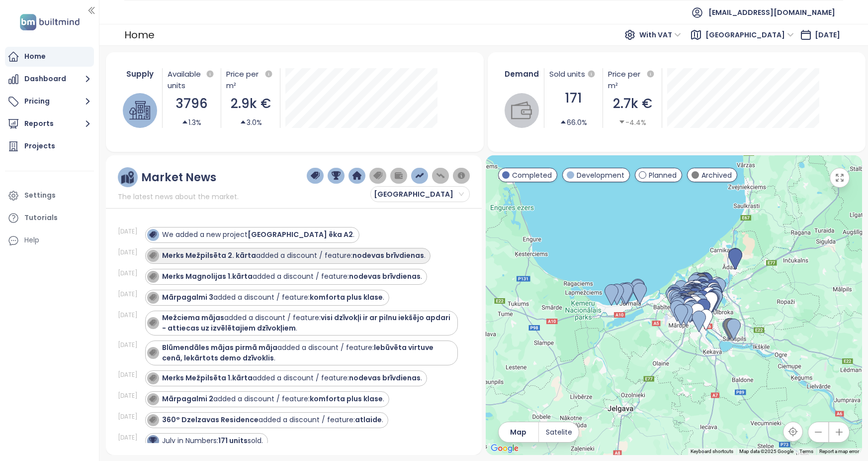 This screenshot has width=868, height=461. Describe the element at coordinates (504, 448) in the screenshot. I see `img: Google` at that location.